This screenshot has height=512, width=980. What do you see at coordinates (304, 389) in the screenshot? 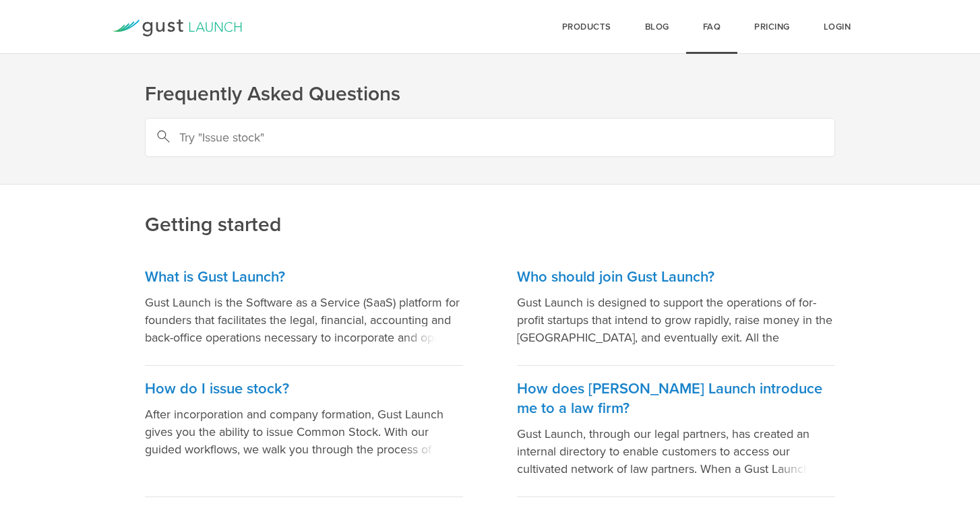
I see `h3: How do I issue stock?` at bounding box center [304, 389].